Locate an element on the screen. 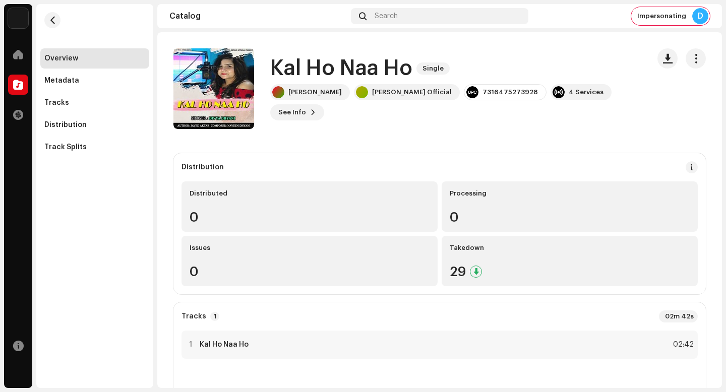  div: Overview is located at coordinates (61, 59).